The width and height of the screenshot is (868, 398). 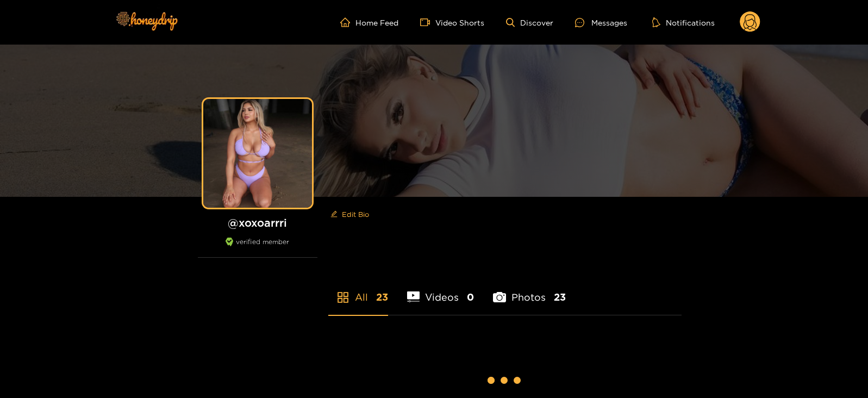 I want to click on span: 0, so click(x=470, y=297).